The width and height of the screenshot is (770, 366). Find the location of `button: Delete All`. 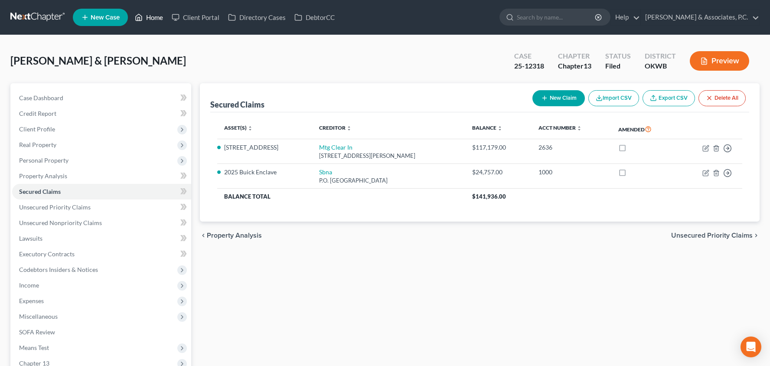

button: Delete All is located at coordinates (722, 98).